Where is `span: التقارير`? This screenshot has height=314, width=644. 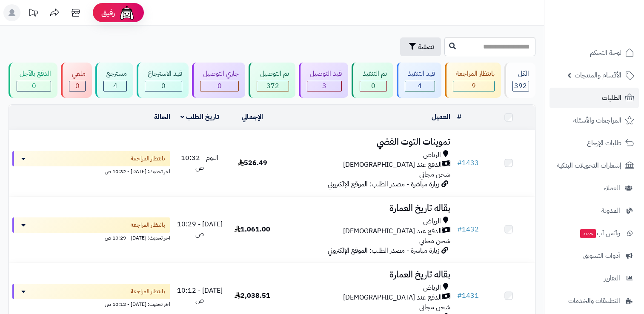
span: التقارير is located at coordinates (612, 278).